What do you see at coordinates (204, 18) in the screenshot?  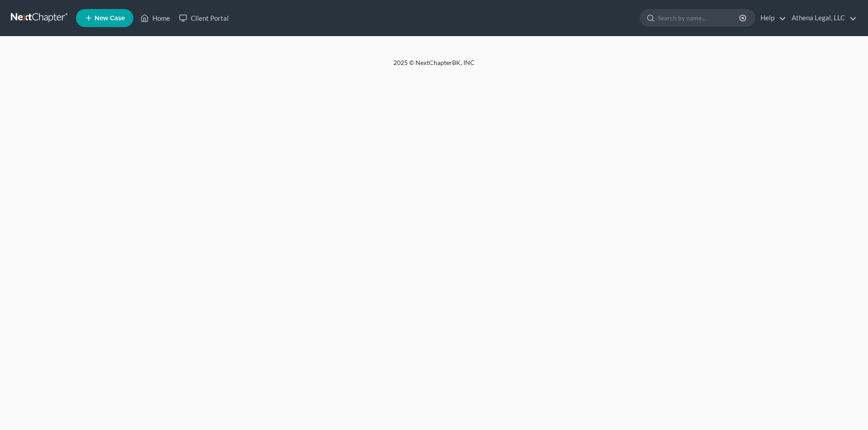 I see `a: Client Portal` at bounding box center [204, 18].